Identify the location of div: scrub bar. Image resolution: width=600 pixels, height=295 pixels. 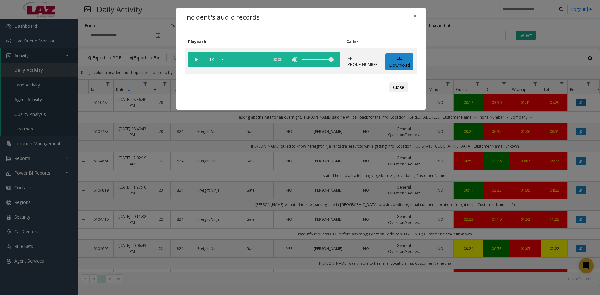
(244, 60).